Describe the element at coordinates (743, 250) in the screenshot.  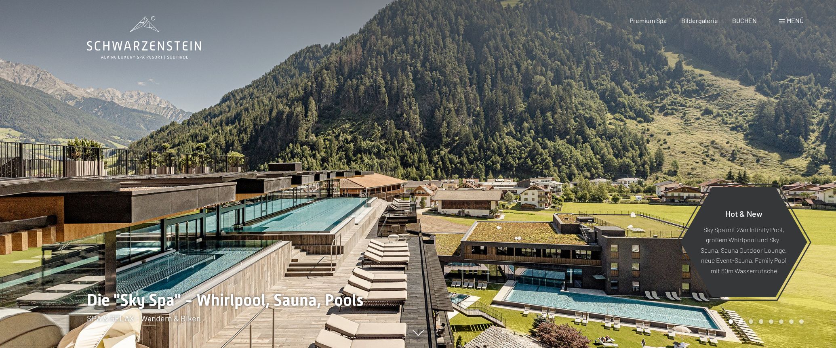
I see `p: Sky Spa mit 23m Infinity Pool, großem Whirlpool und Sky-Sauna, Sauna Outdoor Lounge, neue Event-S...` at that location.